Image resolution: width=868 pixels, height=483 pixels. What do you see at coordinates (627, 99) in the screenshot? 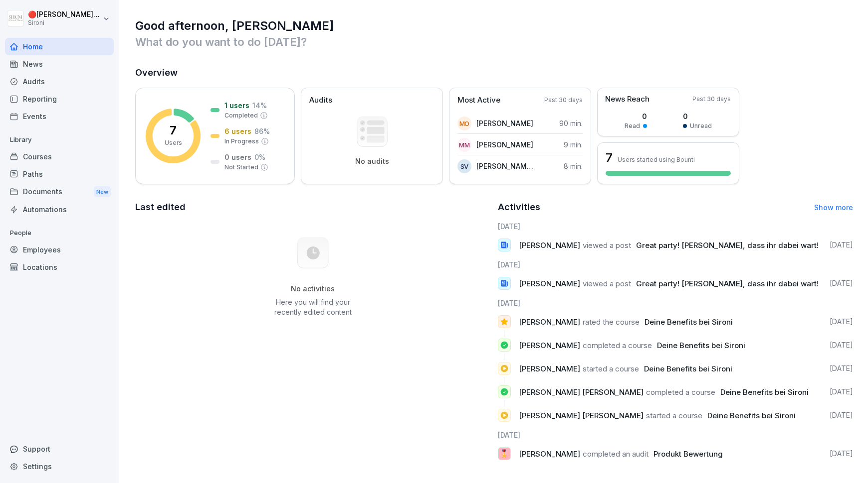
I see `p: News Reach` at bounding box center [627, 99].